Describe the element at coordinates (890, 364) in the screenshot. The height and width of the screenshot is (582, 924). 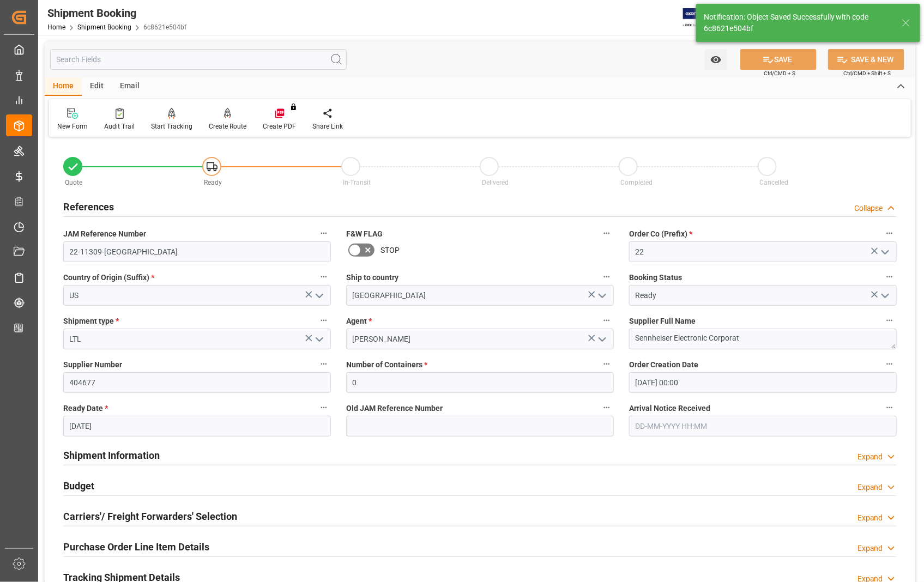
I see `button: Order Creation Date` at that location.